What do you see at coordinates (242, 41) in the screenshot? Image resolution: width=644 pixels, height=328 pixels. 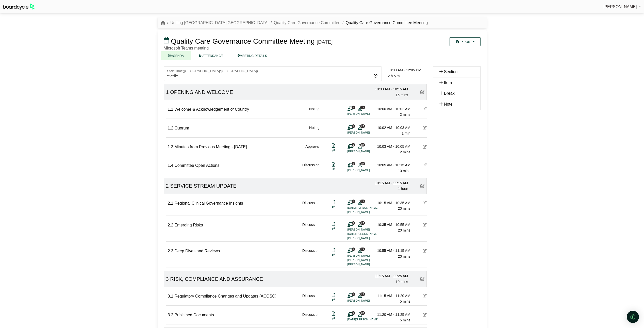 I see `span: Quality Care Governance Committee Meeting` at bounding box center [242, 41].